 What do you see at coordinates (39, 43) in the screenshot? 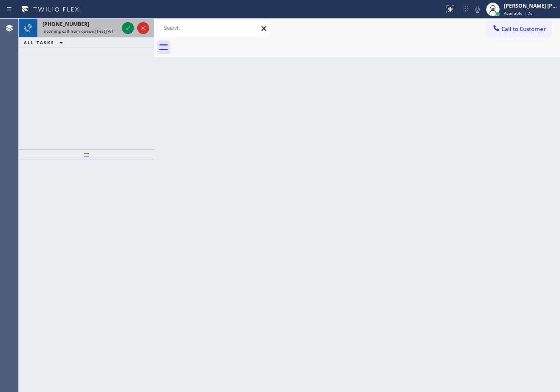
I see `span: ALL TASKS` at bounding box center [39, 43].